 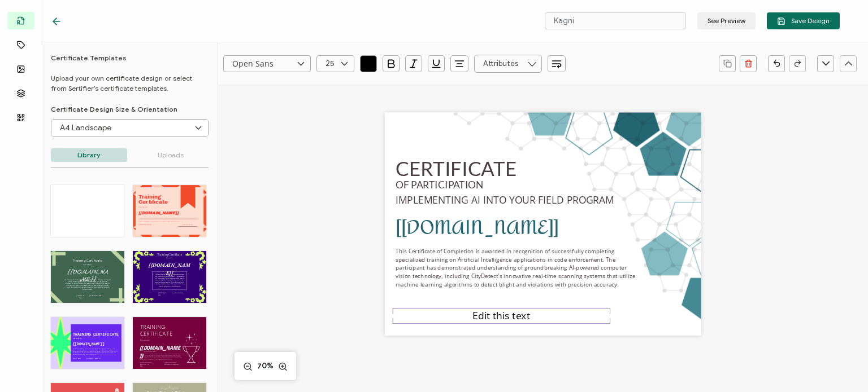 What do you see at coordinates (501, 316) in the screenshot?
I see `pre: Edit this text` at bounding box center [501, 316].